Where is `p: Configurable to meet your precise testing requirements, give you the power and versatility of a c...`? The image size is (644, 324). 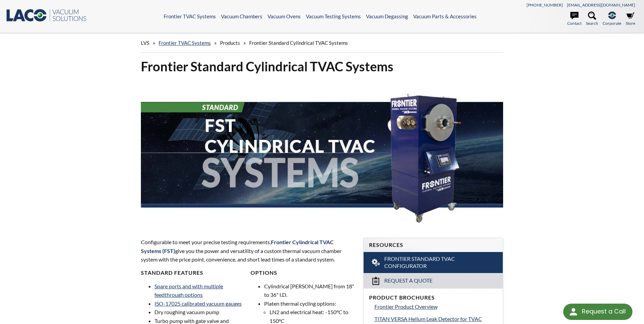
p: Configurable to meet your precise testing requirements, give you the power and versatility of a c... is located at coordinates (248, 251).